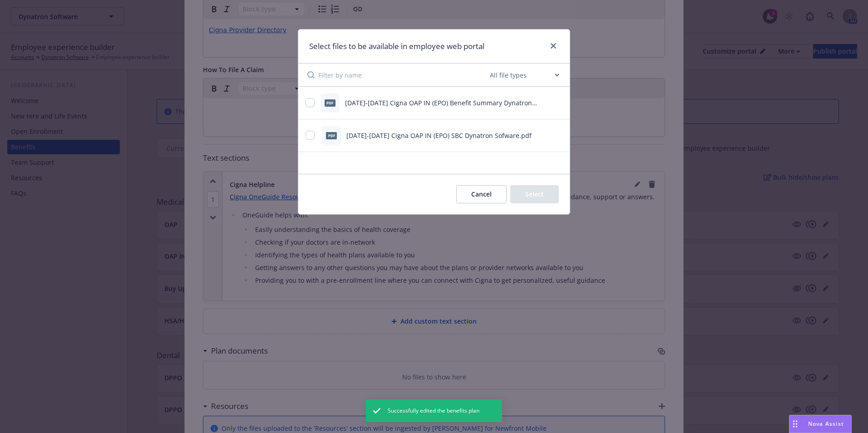  Describe the element at coordinates (554, 46) in the screenshot. I see `a: close` at that location.